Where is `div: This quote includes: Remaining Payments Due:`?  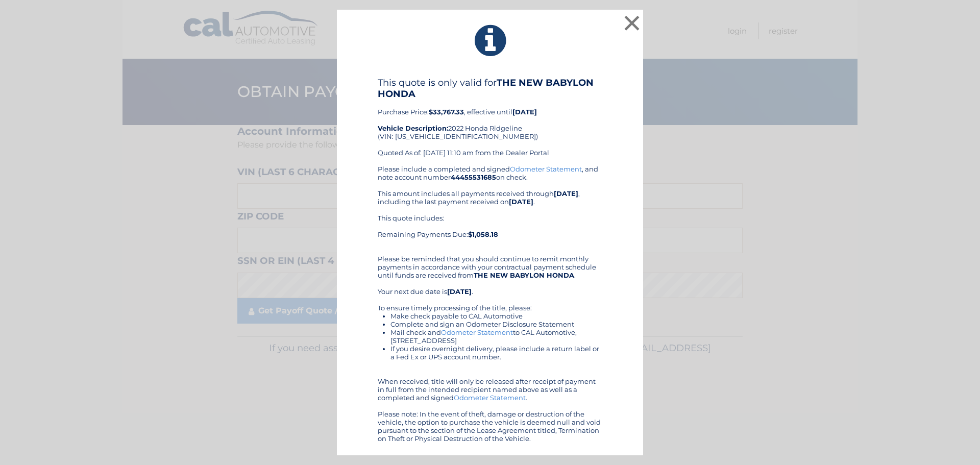
div: This quote includes: Remaining Payments Due: is located at coordinates (490, 231).